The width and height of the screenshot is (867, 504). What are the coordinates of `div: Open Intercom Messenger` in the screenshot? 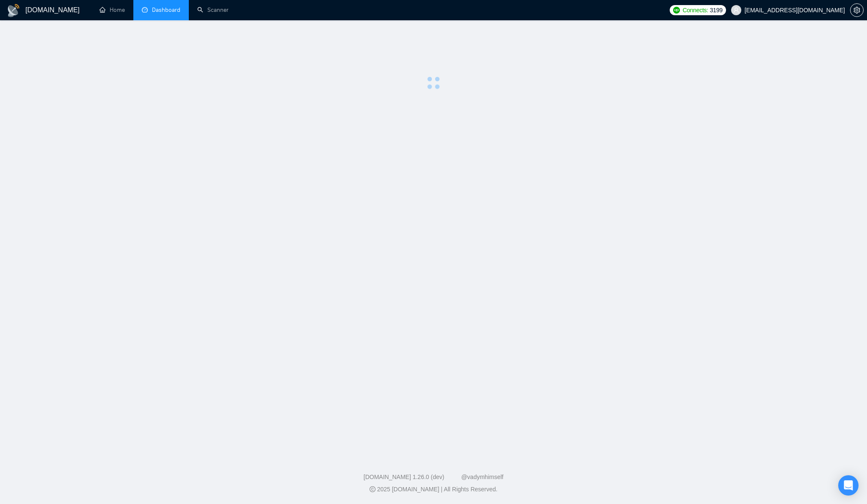 It's located at (848, 486).